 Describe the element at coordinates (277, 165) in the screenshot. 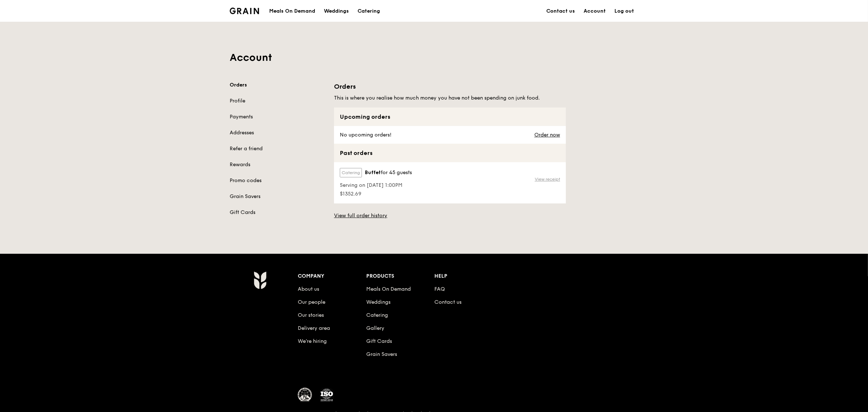

I see `a: Rewards` at that location.